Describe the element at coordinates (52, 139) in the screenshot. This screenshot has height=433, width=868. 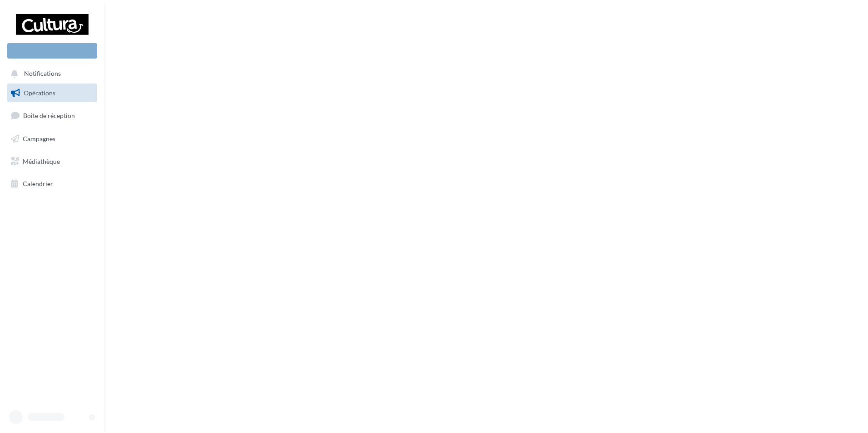
I see `a: Campagnes` at that location.